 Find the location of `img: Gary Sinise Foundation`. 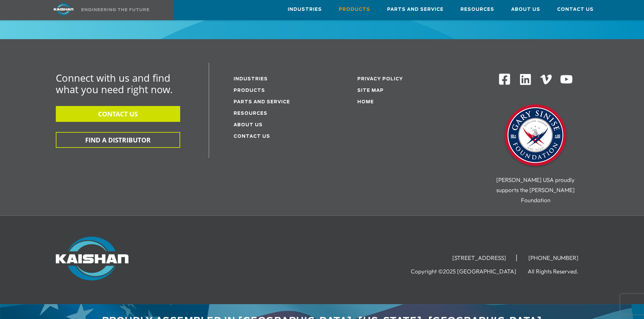

img: Gary Sinise Foundation is located at coordinates (535, 136).